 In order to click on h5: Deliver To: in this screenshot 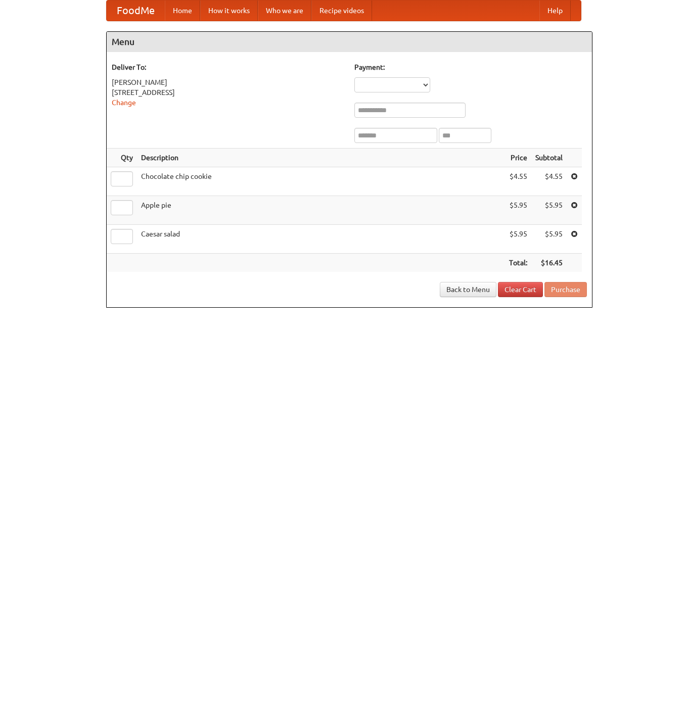, I will do `click(228, 67)`.